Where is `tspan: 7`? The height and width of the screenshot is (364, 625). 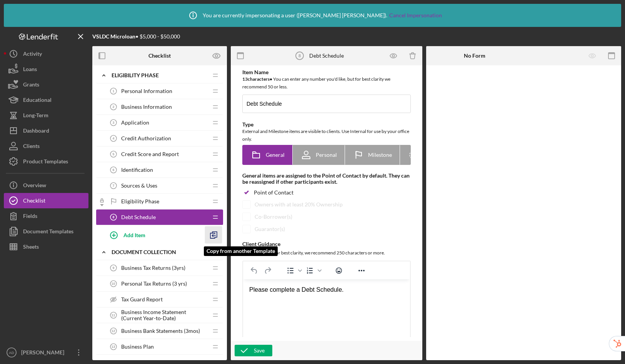
tspan: 7 is located at coordinates (113, 186).